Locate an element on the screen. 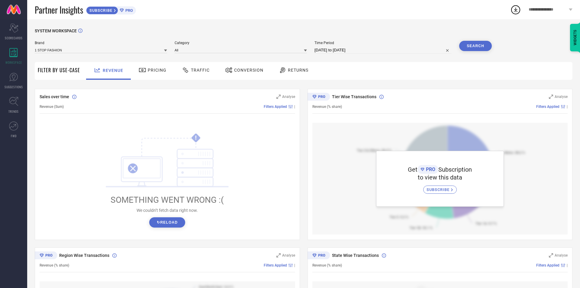 The width and height of the screenshot is (580, 288). span: Subscription is located at coordinates (455, 170).